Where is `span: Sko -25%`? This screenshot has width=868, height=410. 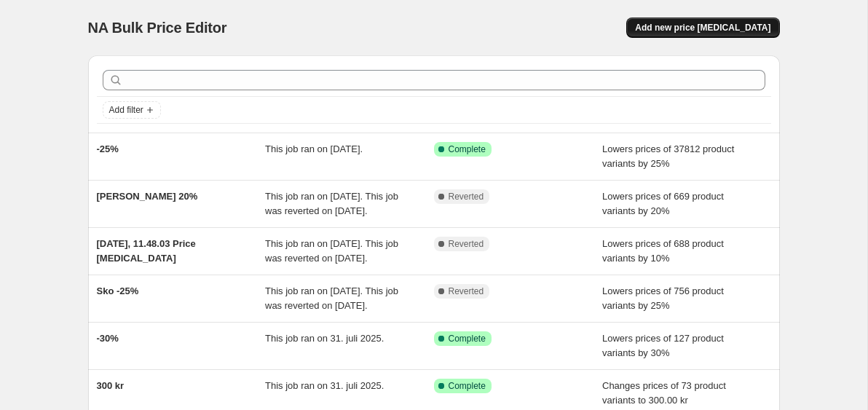
span: Sko -25% is located at coordinates (118, 290).